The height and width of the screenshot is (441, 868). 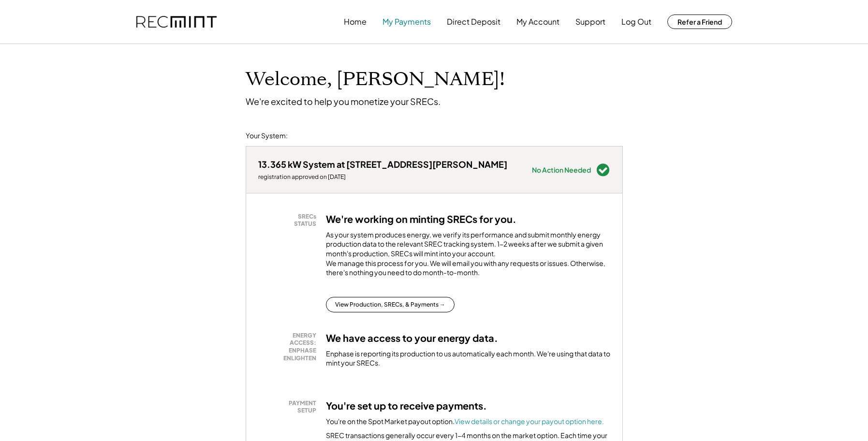 I want to click on div: Enphase is reporting its production to us automatically each month. We're using that data to mint..., so click(x=468, y=358).